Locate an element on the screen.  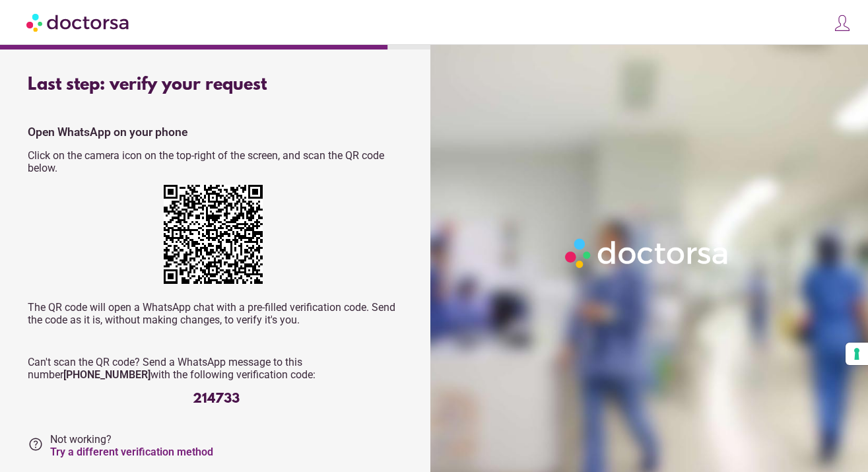
img: Logo-Doctorsa-trans-White-partial-flat.png is located at coordinates (647, 253).